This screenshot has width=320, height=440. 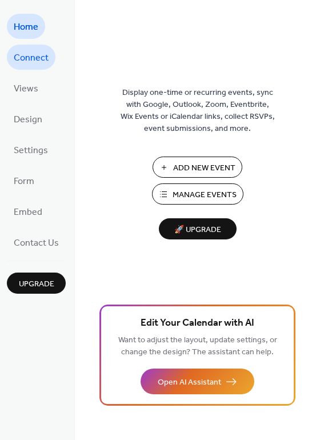 I want to click on button: Upgrade, so click(x=36, y=283).